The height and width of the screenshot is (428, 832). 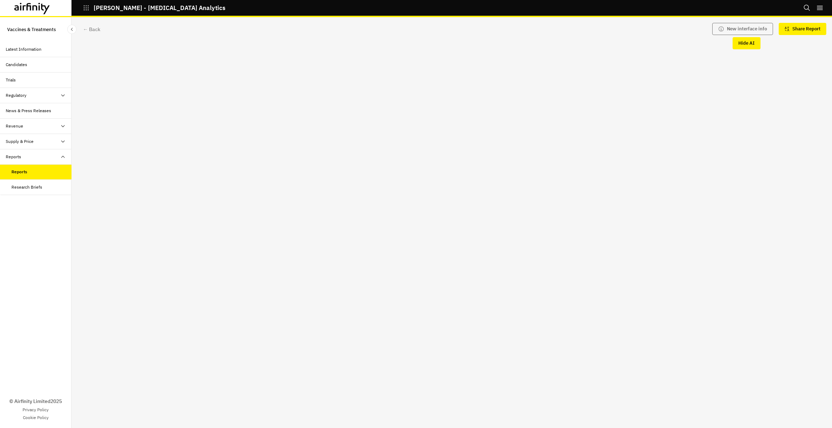 What do you see at coordinates (16, 95) in the screenshot?
I see `div: Regulatory` at bounding box center [16, 95].